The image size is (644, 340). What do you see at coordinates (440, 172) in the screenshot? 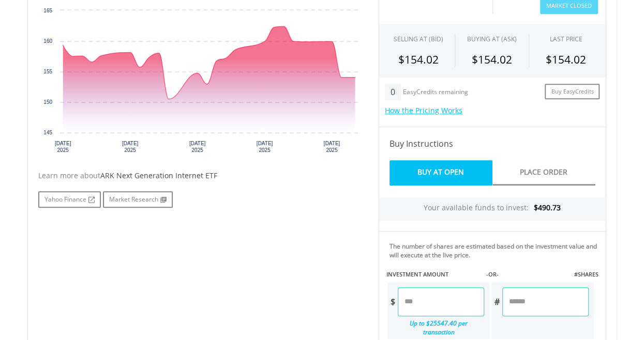
I see `a: Buy At Open` at bounding box center [440, 172].